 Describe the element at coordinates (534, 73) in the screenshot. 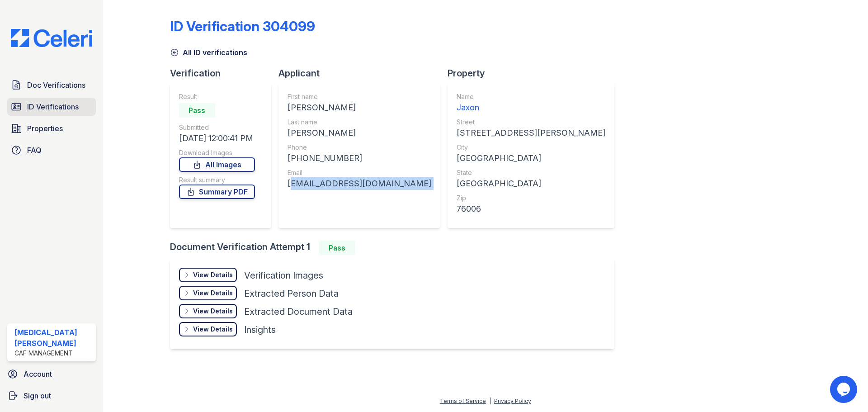

I see `div: Property` at that location.